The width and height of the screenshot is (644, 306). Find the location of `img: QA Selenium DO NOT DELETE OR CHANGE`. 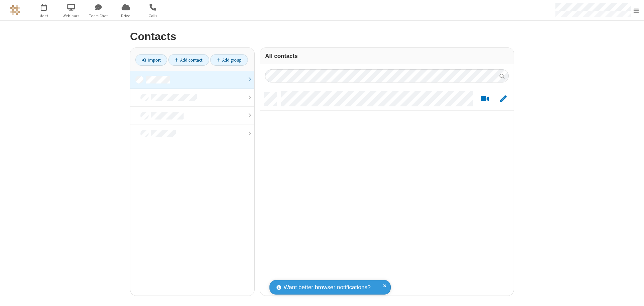

img: QA Selenium DO NOT DELETE OR CHANGE is located at coordinates (15, 10).